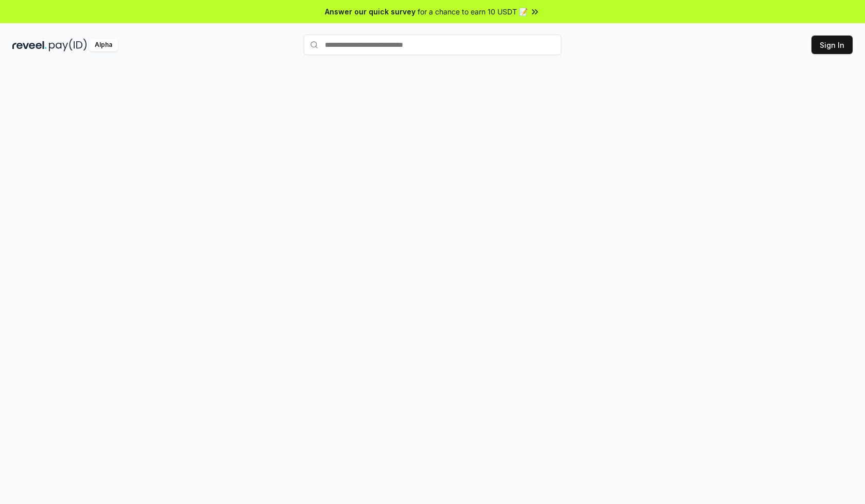 This screenshot has width=865, height=504. What do you see at coordinates (68, 45) in the screenshot?
I see `img: pay_id` at bounding box center [68, 45].